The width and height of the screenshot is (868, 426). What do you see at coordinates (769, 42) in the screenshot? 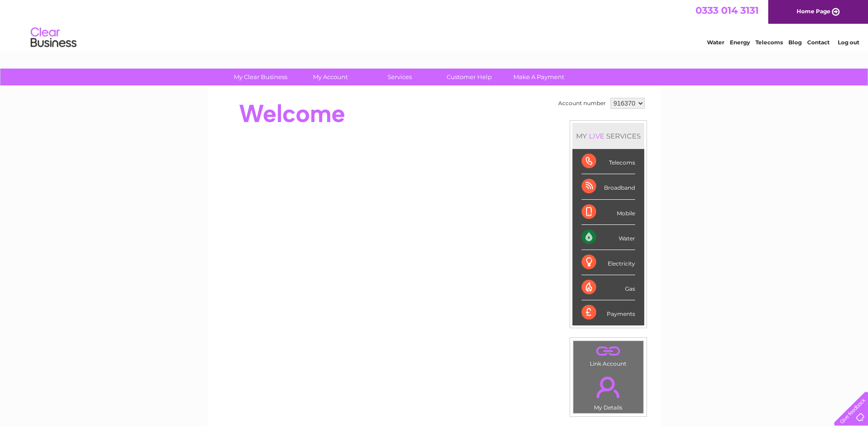
I see `a: Telecoms` at bounding box center [769, 42].